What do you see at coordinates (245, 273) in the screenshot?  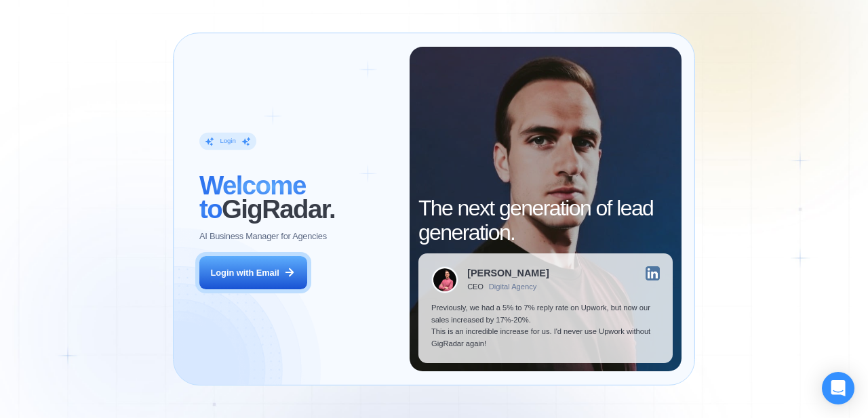 I see `div: Login with Email` at bounding box center [245, 273].